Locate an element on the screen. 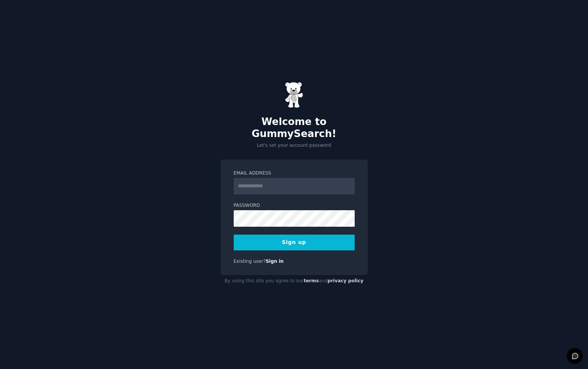  label: Password is located at coordinates (294, 206).